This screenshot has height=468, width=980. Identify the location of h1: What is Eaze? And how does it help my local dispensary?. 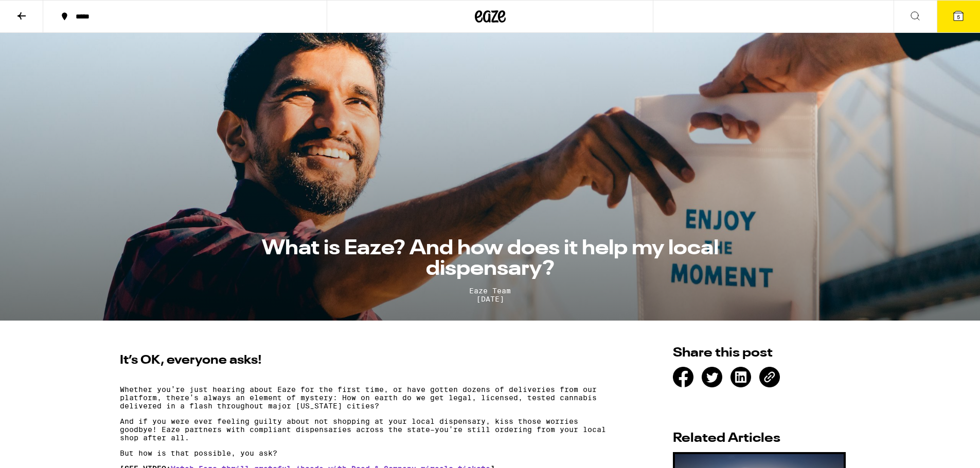
(490, 259).